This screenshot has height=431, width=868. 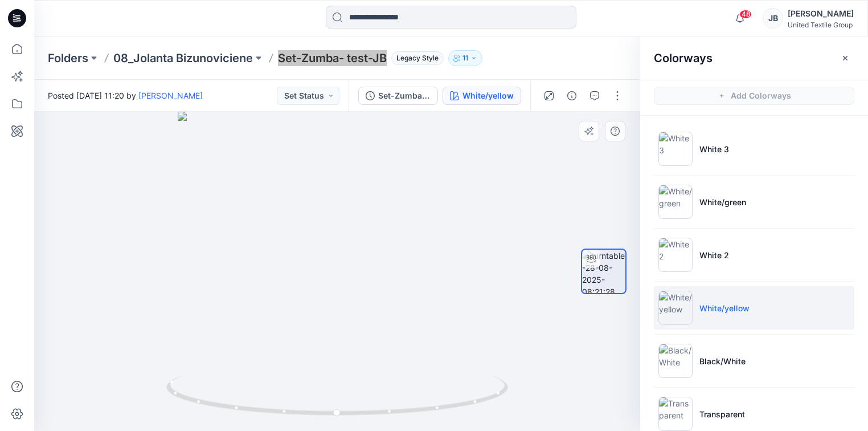 I want to click on img: White 2, so click(x=676, y=255).